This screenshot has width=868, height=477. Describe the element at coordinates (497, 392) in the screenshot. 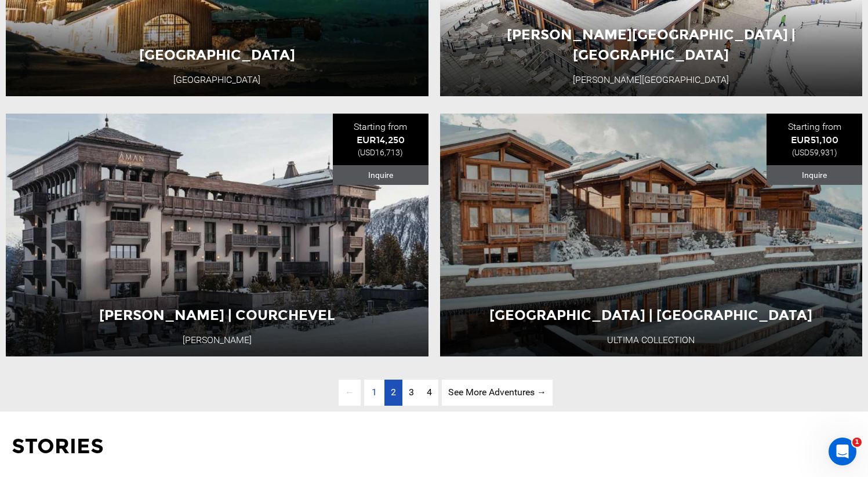

I see `a: See More Adventures → page` at that location.